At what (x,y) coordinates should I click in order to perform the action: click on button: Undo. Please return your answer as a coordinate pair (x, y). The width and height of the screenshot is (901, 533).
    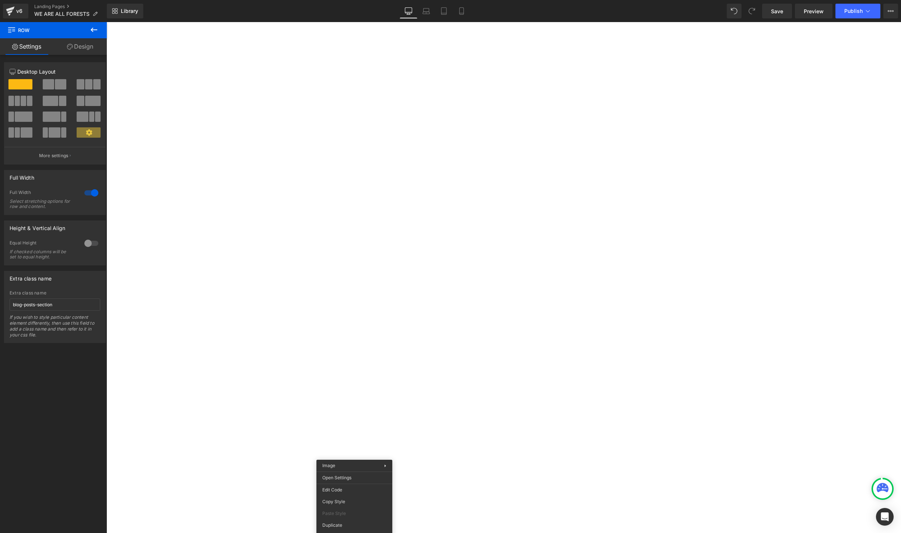
    Looking at the image, I should click on (734, 11).